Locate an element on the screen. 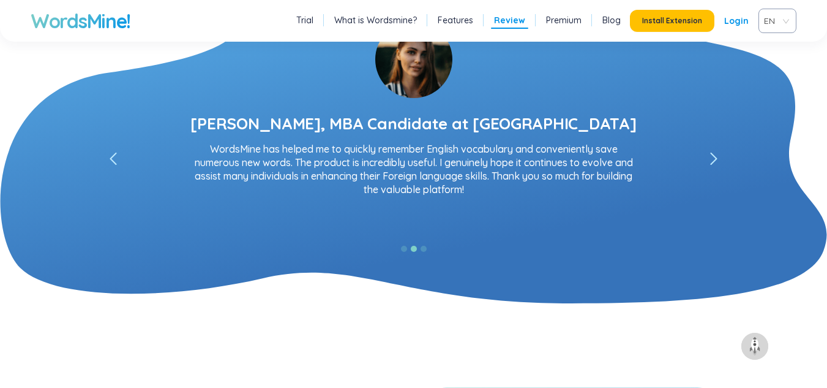  a: Premium is located at coordinates (564, 20).